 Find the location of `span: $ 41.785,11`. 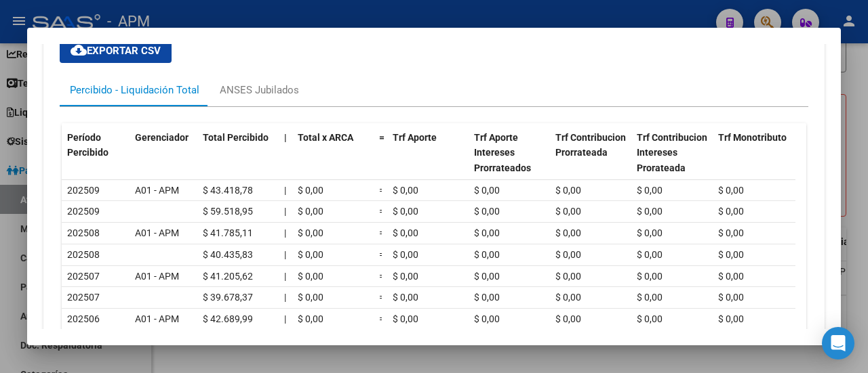

span: $ 41.785,11 is located at coordinates (228, 233).